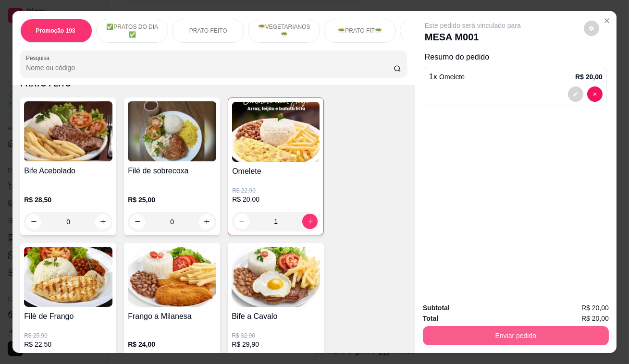  I want to click on p: R$ 25,00, so click(172, 200).